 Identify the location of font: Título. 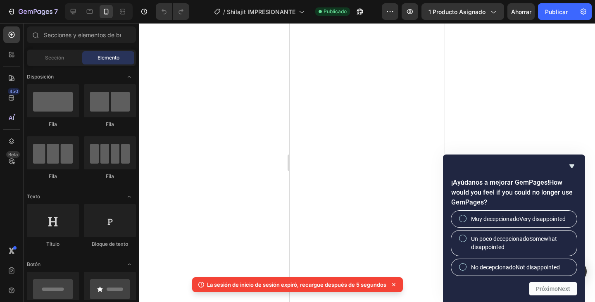
(53, 244).